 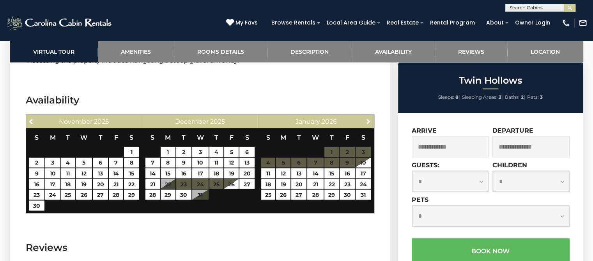 I want to click on a: Rooms Details, so click(x=221, y=51).